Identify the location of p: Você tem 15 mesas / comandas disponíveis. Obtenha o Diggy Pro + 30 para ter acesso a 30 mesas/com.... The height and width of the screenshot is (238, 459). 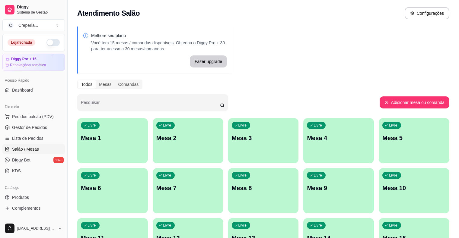
(159, 46).